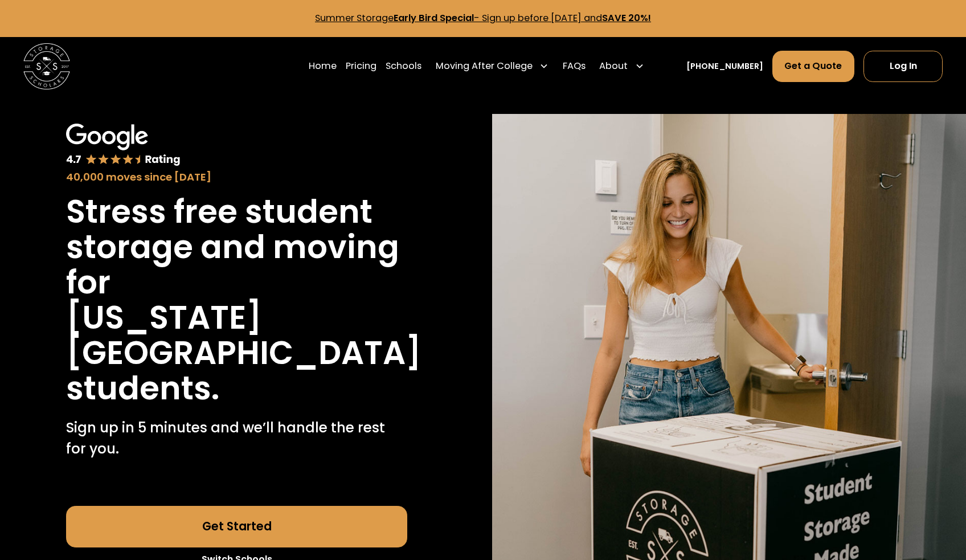 Image resolution: width=966 pixels, height=560 pixels. What do you see at coordinates (123, 145) in the screenshot?
I see `img: Google 4.7 star rating` at bounding box center [123, 145].